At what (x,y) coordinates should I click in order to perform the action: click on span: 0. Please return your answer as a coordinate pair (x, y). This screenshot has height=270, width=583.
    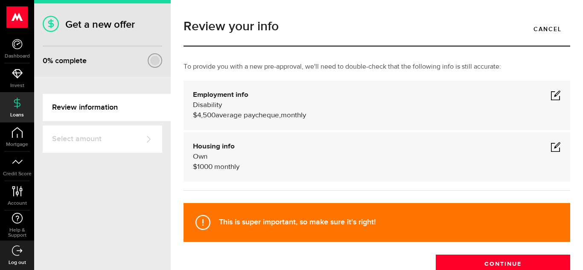
    Looking at the image, I should click on (45, 61).